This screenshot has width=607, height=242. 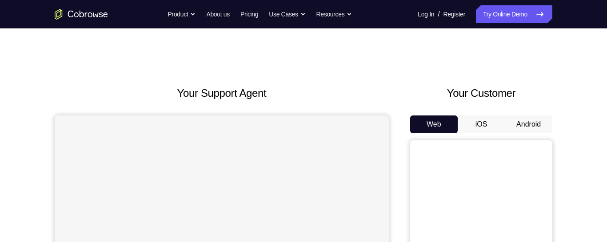 What do you see at coordinates (334, 14) in the screenshot?
I see `button: Resources` at bounding box center [334, 14].